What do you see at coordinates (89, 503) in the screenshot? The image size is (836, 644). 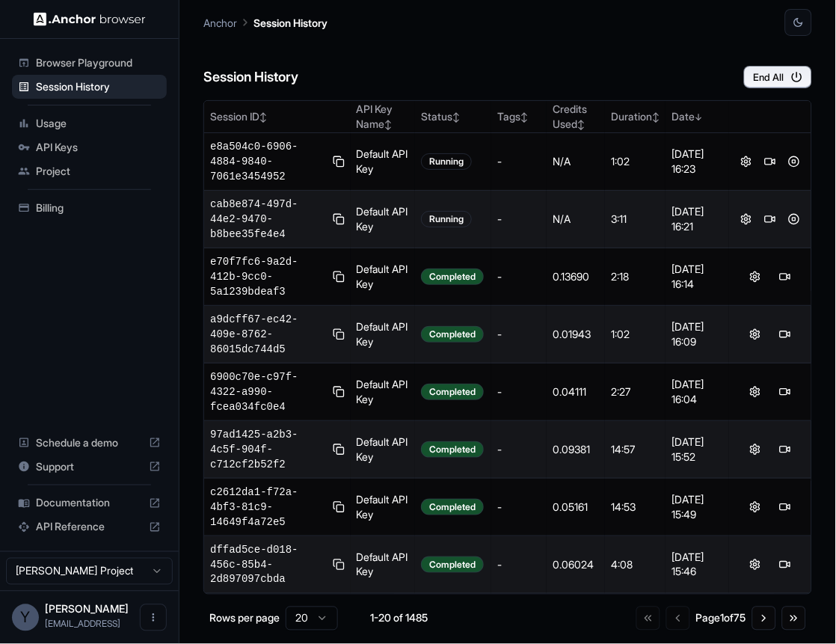 I see `div: Documentation` at bounding box center [89, 503].